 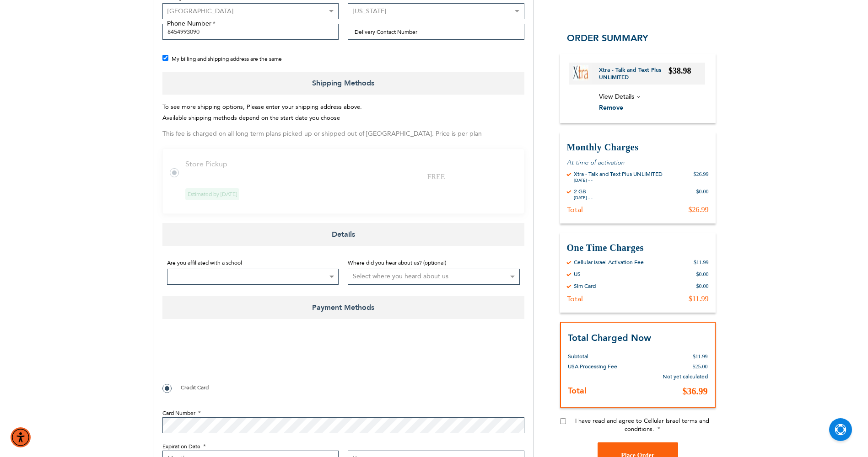 What do you see at coordinates (343, 83) in the screenshot?
I see `span: Shipping Methods` at bounding box center [343, 83].